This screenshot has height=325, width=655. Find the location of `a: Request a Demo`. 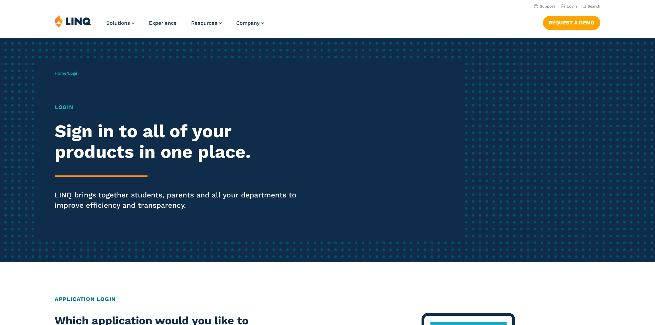

a: Request a Demo is located at coordinates (571, 23).